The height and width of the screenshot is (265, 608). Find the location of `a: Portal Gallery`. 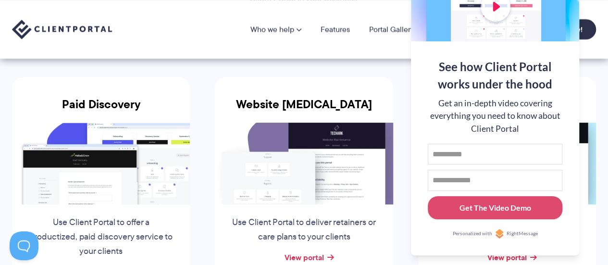

a: Portal Gallery is located at coordinates (392, 29).